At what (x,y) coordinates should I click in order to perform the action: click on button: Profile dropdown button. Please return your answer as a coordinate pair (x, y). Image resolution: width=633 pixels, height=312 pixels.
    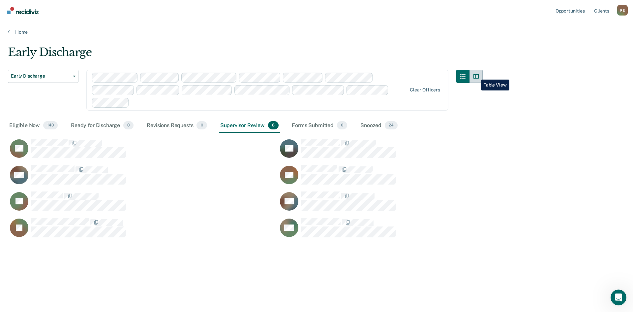
    Looking at the image, I should click on (623, 10).